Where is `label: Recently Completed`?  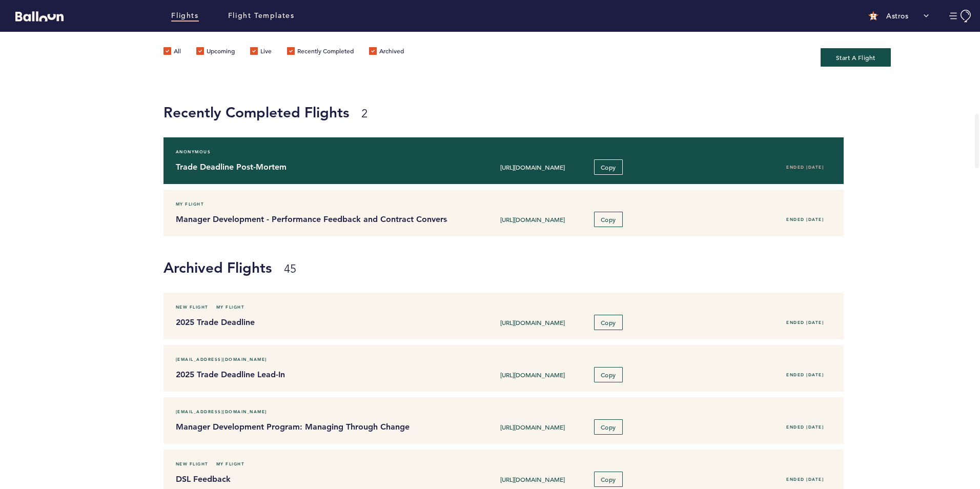 label: Recently Completed is located at coordinates (320, 52).